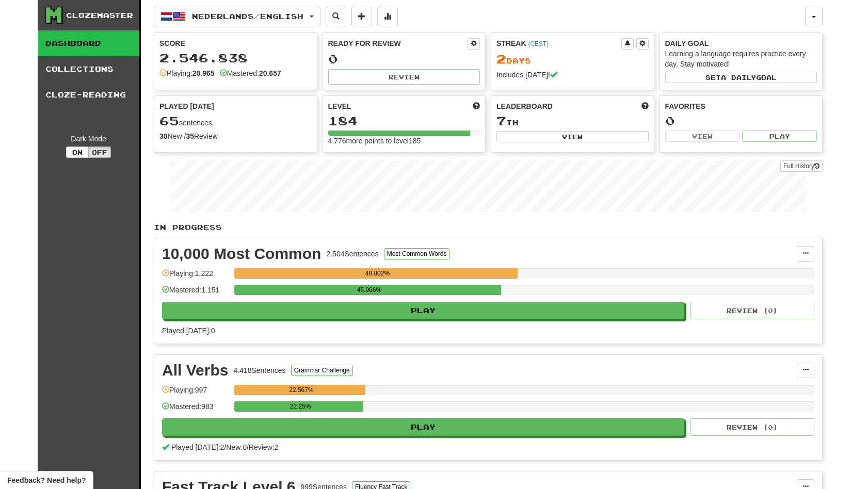  Describe the element at coordinates (195, 371) in the screenshot. I see `div: All Verbs` at that location.